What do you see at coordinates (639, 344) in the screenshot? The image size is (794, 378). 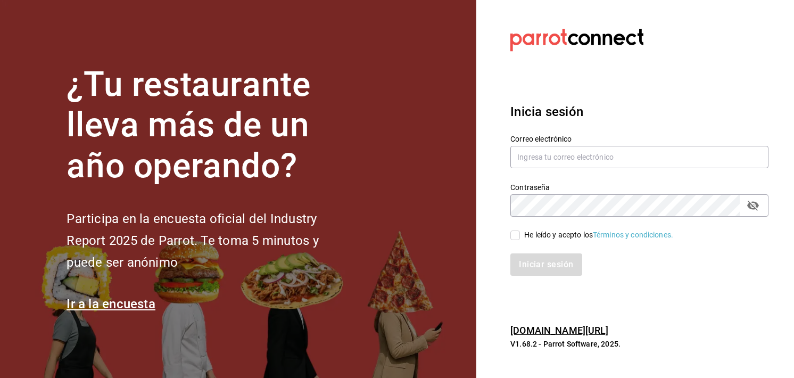 I see `p: V1.68.2 - Parrot Software, 2025.` at bounding box center [639, 344].